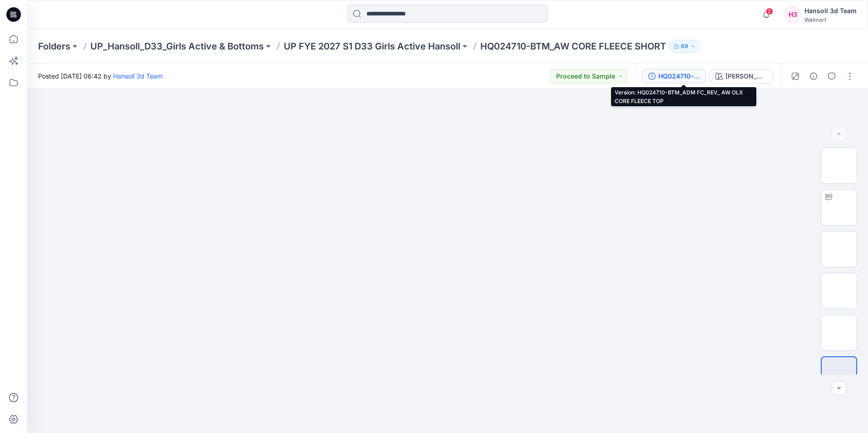 This screenshot has height=433, width=868. Describe the element at coordinates (792, 15) in the screenshot. I see `div: H3` at that location.